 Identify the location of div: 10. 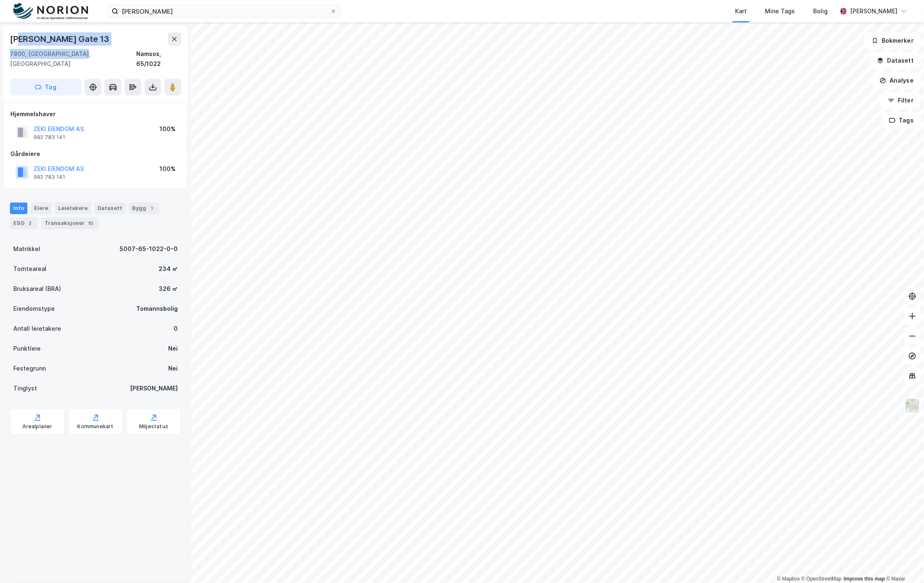
(91, 223).